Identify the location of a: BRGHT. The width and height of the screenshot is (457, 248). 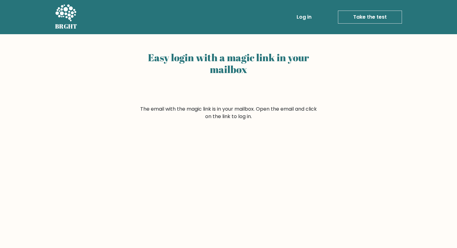
(66, 17).